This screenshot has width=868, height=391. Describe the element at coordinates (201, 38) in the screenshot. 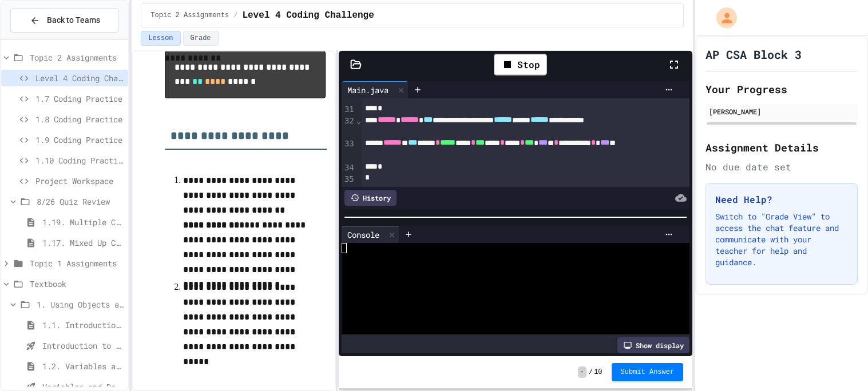

I see `button: Grade` at that location.